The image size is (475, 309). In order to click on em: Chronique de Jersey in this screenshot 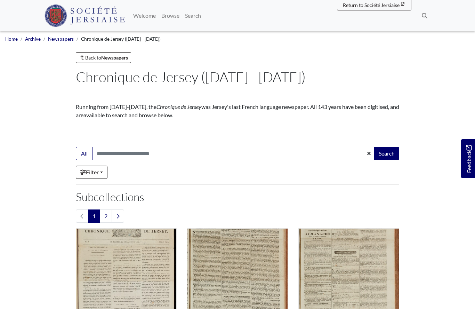, I will do `click(179, 106)`.